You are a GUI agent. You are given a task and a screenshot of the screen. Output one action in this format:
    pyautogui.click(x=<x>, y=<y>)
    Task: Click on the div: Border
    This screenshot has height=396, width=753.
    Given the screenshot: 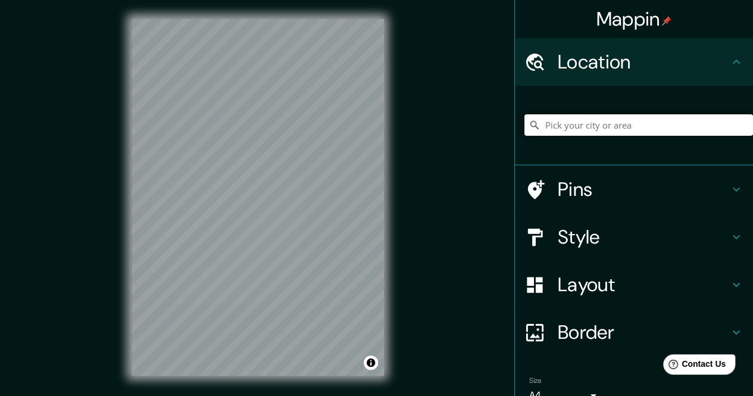 What is the action you would take?
    pyautogui.click(x=634, y=332)
    